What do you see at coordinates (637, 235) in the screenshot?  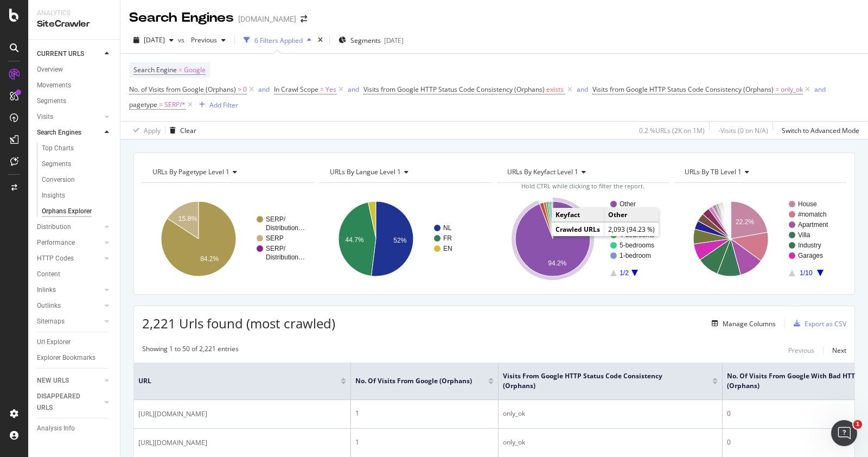 I see `text: 4-bedrooms` at bounding box center [637, 235].